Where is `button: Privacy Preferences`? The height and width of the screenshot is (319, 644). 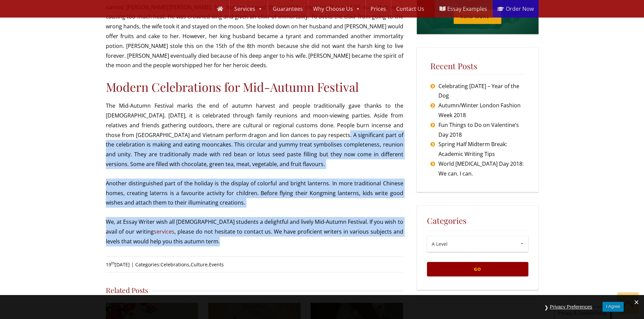 button: Privacy Preferences is located at coordinates (571, 307).